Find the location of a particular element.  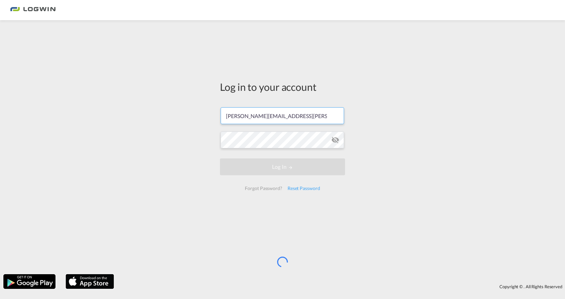

input: Enter email/phone number is located at coordinates (282, 116).